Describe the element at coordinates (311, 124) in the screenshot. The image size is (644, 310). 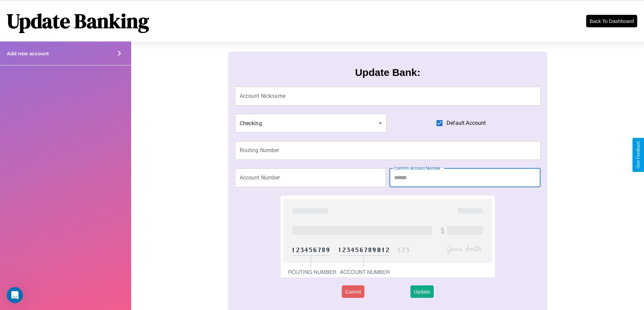
I see `div: Checking` at that location.